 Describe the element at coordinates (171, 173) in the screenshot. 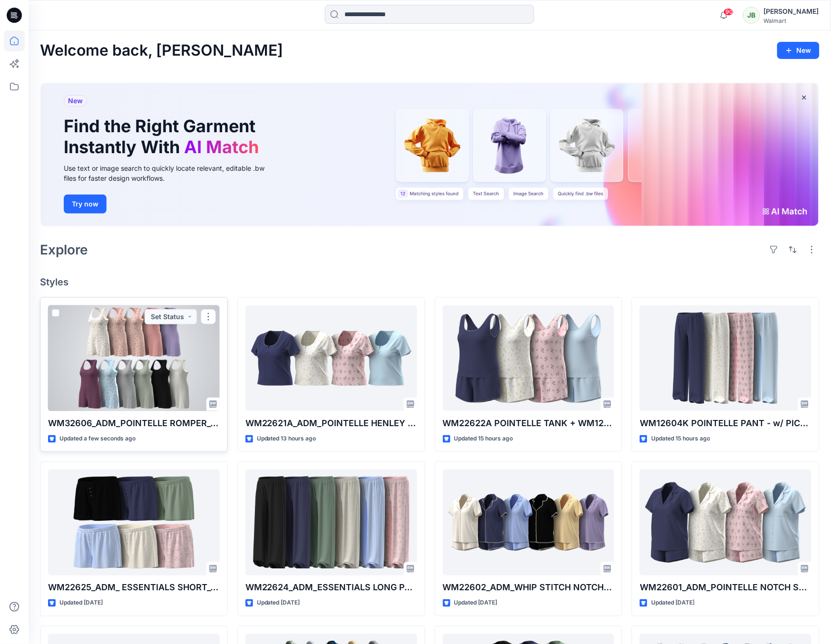

I see `div: Use text or image search to quickly locate relevant, editable .bw files for faster design workflows.` at that location.